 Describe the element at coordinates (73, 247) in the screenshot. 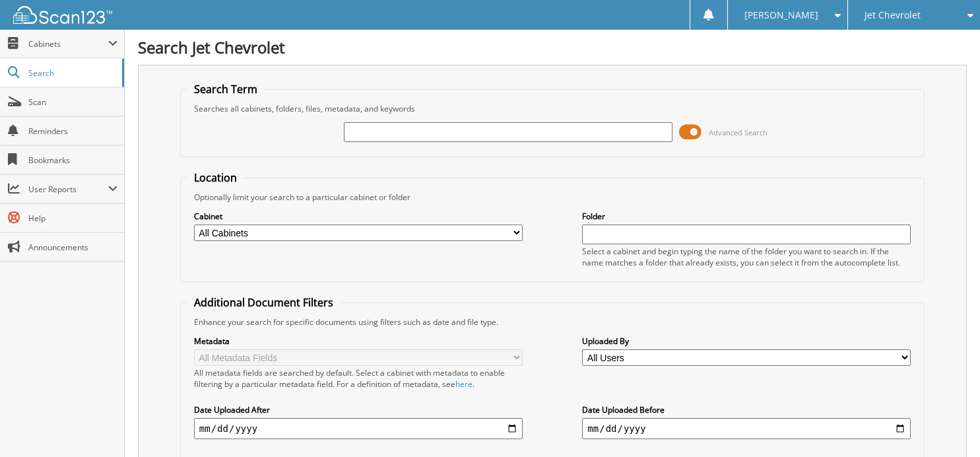

I see `span: Announcements` at that location.